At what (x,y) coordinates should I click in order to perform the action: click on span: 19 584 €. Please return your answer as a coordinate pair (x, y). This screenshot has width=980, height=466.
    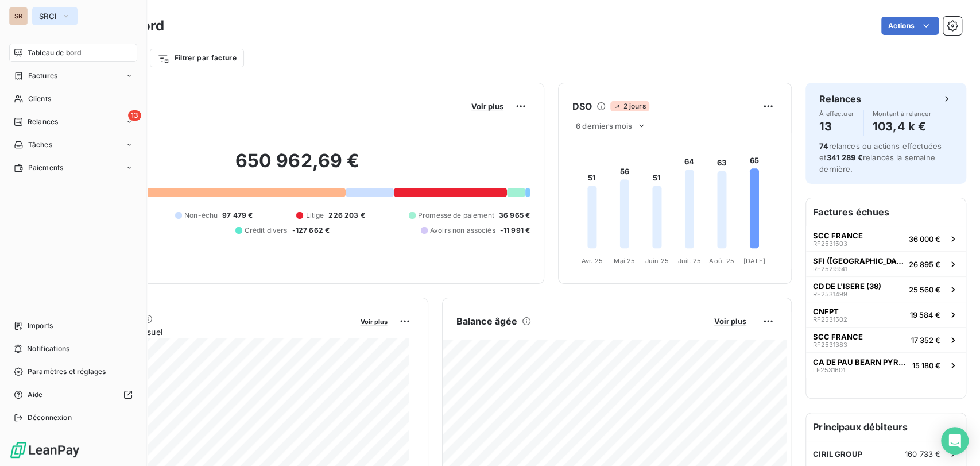
    Looking at the image, I should click on (924, 315).